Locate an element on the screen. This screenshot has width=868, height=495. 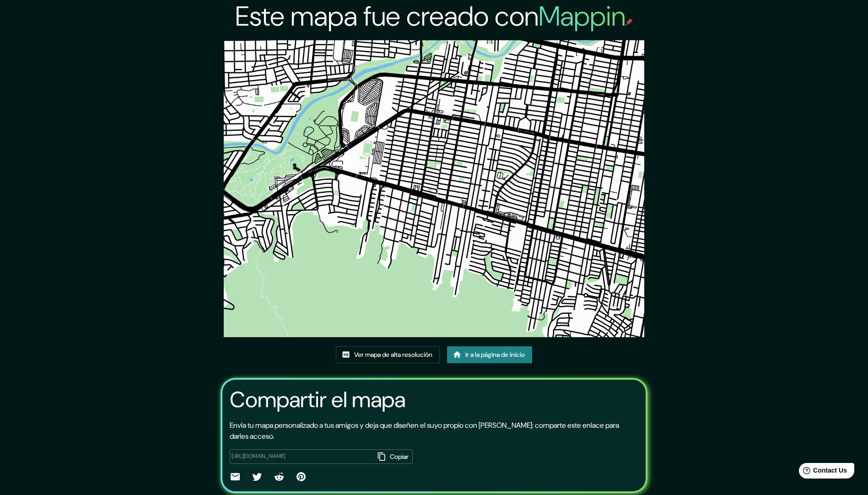
a: Ver mapa de alta resolución is located at coordinates (387, 354).